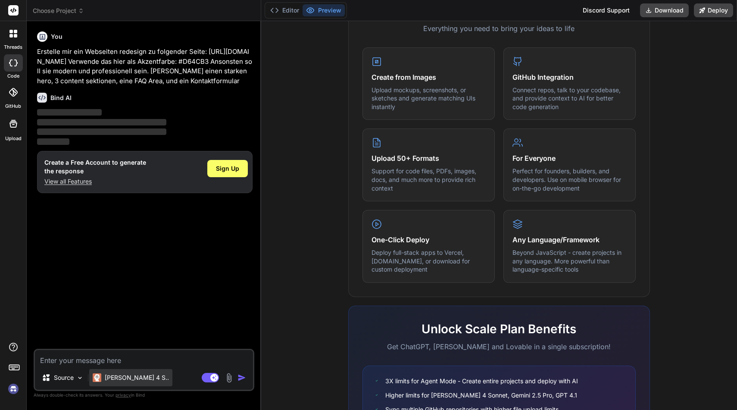 Image resolution: width=737 pixels, height=410 pixels. Describe the element at coordinates (13, 76) in the screenshot. I see `label: code` at that location.